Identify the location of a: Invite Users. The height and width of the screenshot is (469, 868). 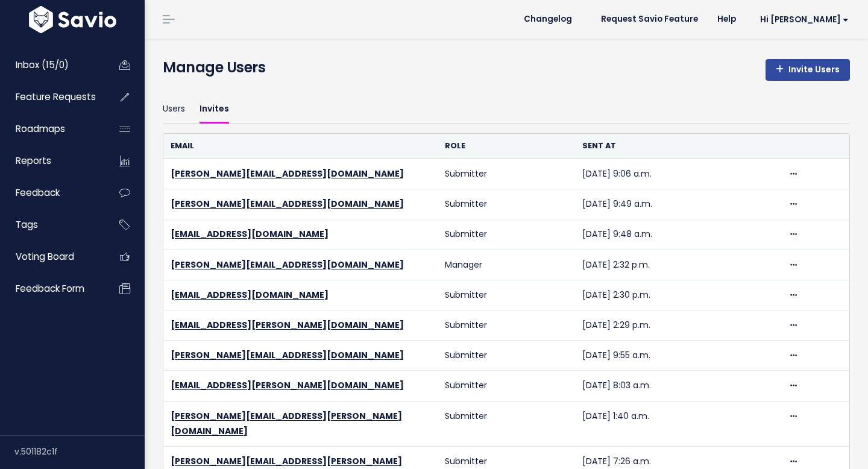
(808, 70).